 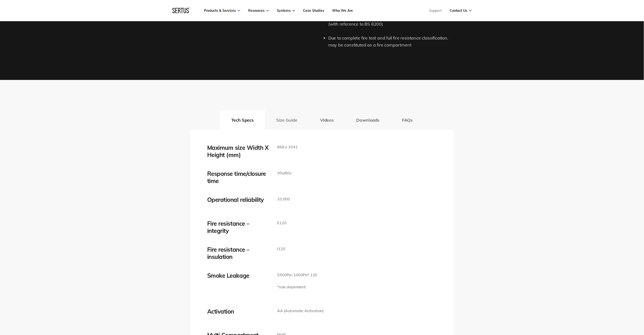 I want to click on li: Due to complete fire test and full fire resistance classification, may be constituted as a fire c..., so click(x=391, y=42).